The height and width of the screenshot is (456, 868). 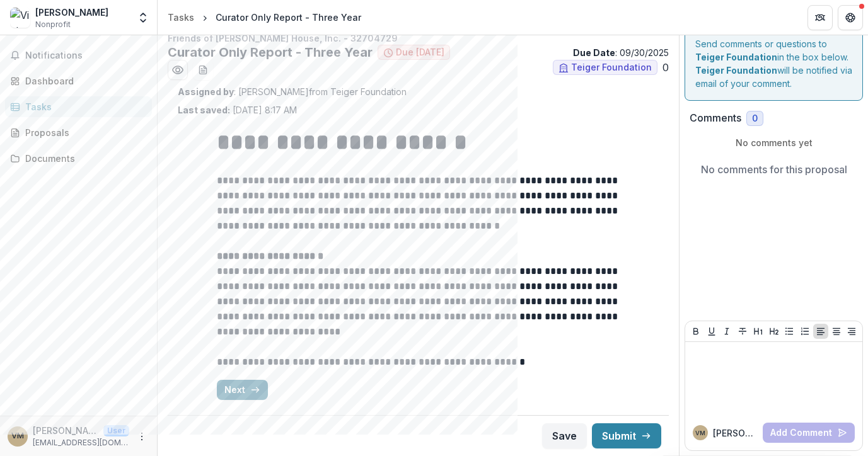 I want to click on span: 0, so click(x=754, y=119).